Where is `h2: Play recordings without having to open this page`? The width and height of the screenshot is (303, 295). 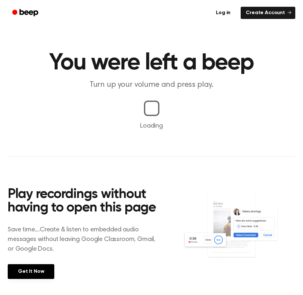
h2: Play recordings without having to open this page is located at coordinates (82, 201).